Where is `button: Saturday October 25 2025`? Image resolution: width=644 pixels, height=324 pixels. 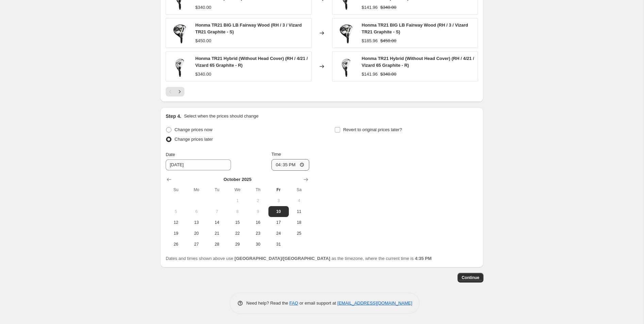 button: Saturday October 25 2025 is located at coordinates (299, 233).